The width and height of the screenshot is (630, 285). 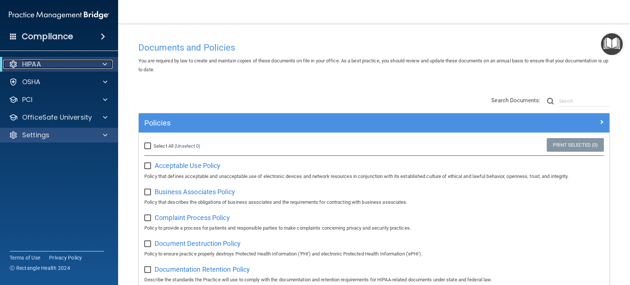 What do you see at coordinates (25, 258) in the screenshot?
I see `a: Terms of Use` at bounding box center [25, 258].